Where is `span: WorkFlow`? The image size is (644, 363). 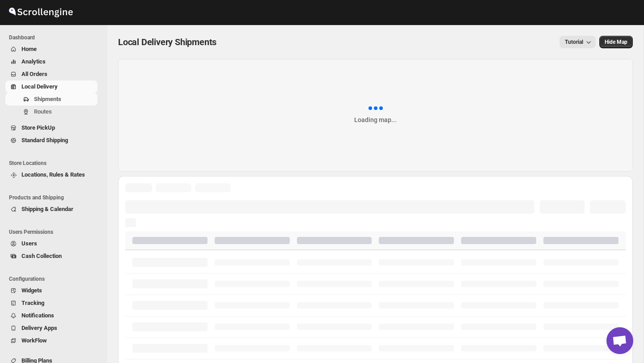 span: WorkFlow is located at coordinates (34, 340).